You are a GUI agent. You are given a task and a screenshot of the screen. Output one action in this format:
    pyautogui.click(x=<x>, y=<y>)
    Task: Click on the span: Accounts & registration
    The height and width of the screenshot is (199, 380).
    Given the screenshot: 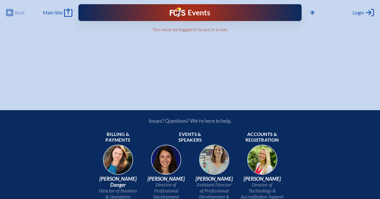 What is the action you would take?
    pyautogui.click(x=263, y=138)
    